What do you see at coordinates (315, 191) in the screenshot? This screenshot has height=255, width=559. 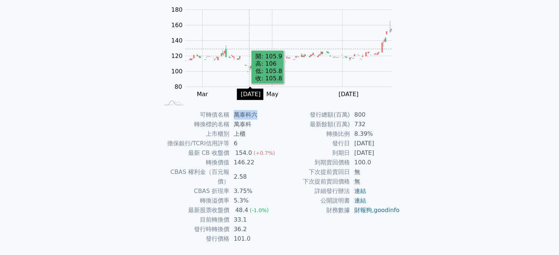 I see `td: 詳細發行辦法` at bounding box center [315, 191].